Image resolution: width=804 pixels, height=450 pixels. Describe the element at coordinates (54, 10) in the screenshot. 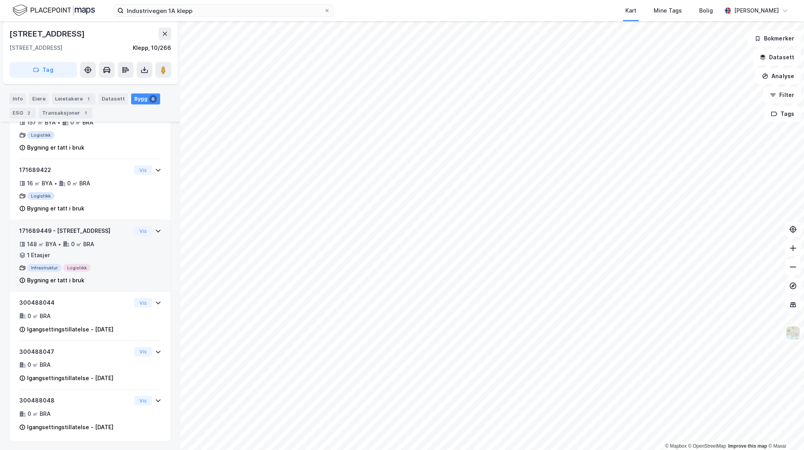

I see `img: logo.f888ab2527a4732fd821a326f86c7f29.svg` at that location.